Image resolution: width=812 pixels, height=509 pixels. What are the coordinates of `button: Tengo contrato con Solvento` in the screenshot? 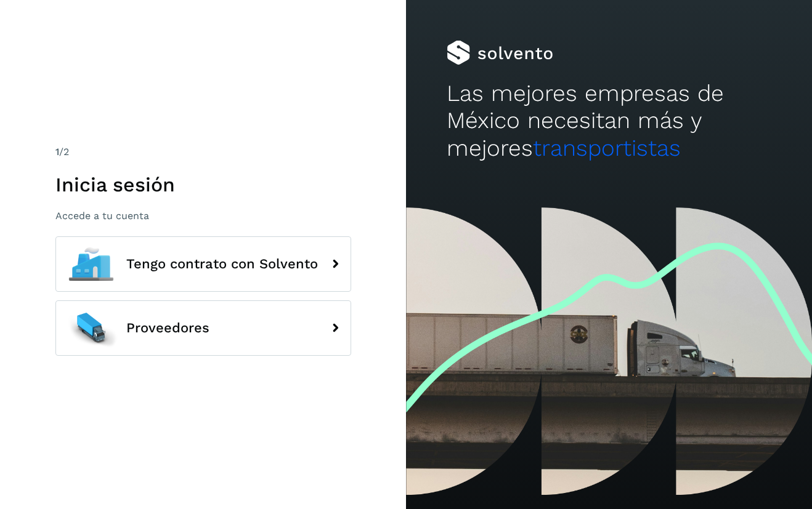 It's located at (204, 264).